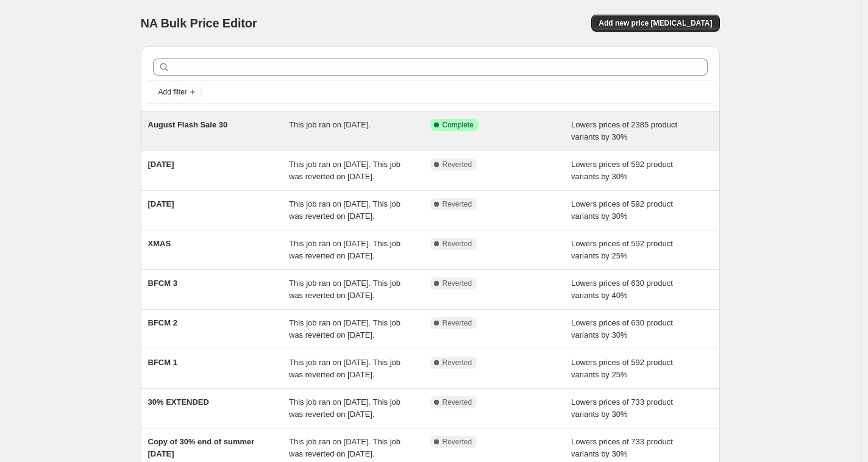 The image size is (868, 462). Describe the element at coordinates (163, 282) in the screenshot. I see `span: BFCM 3` at that location.